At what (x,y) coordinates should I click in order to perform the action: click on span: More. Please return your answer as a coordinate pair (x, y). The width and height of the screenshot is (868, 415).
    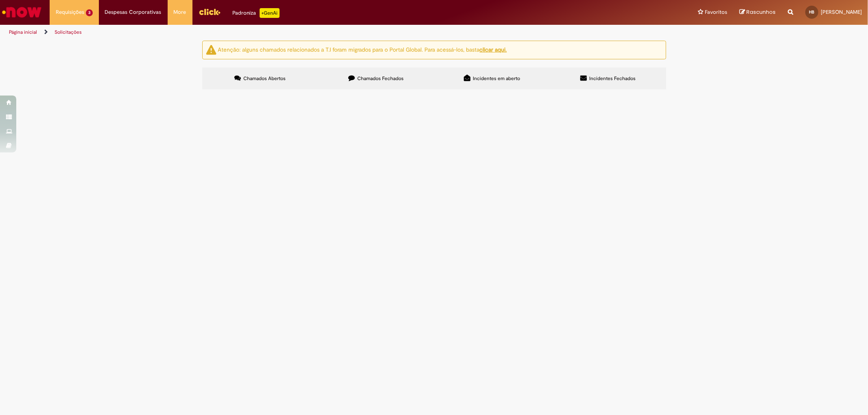
    Looking at the image, I should click on (180, 12).